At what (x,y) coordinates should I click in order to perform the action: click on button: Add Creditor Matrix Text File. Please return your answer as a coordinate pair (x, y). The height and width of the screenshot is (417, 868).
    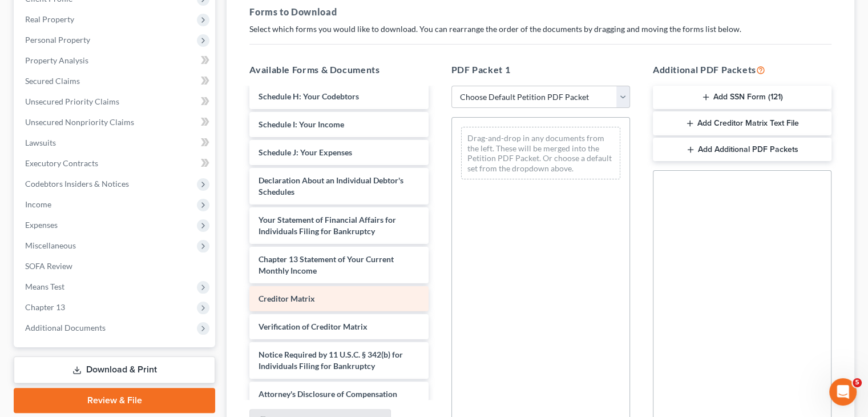
    Looking at the image, I should click on (741, 123).